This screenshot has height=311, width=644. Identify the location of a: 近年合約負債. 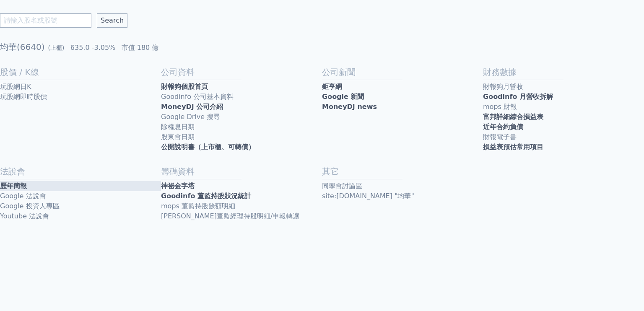
(564, 127).